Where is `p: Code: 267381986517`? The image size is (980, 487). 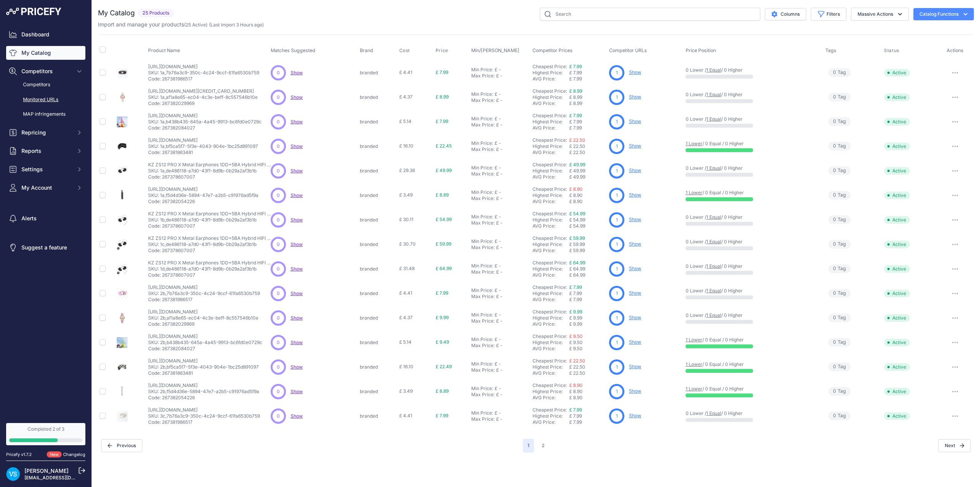
p: Code: 267381986517 is located at coordinates (204, 79).